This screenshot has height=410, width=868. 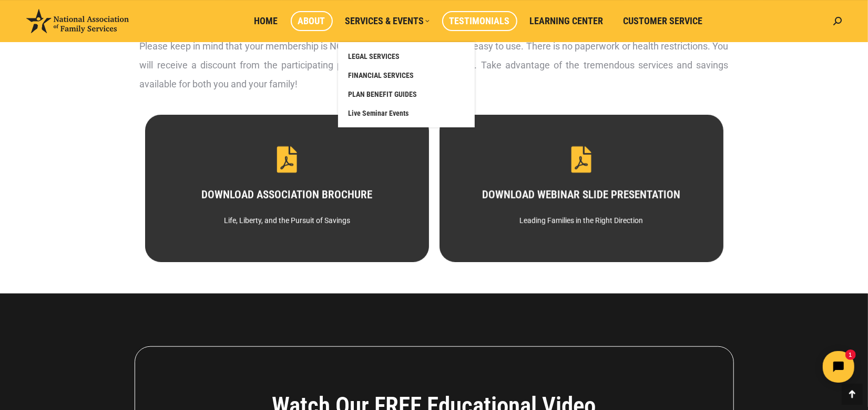 What do you see at coordinates (406, 113) in the screenshot?
I see `a: Live Seminar Events` at bounding box center [406, 113].